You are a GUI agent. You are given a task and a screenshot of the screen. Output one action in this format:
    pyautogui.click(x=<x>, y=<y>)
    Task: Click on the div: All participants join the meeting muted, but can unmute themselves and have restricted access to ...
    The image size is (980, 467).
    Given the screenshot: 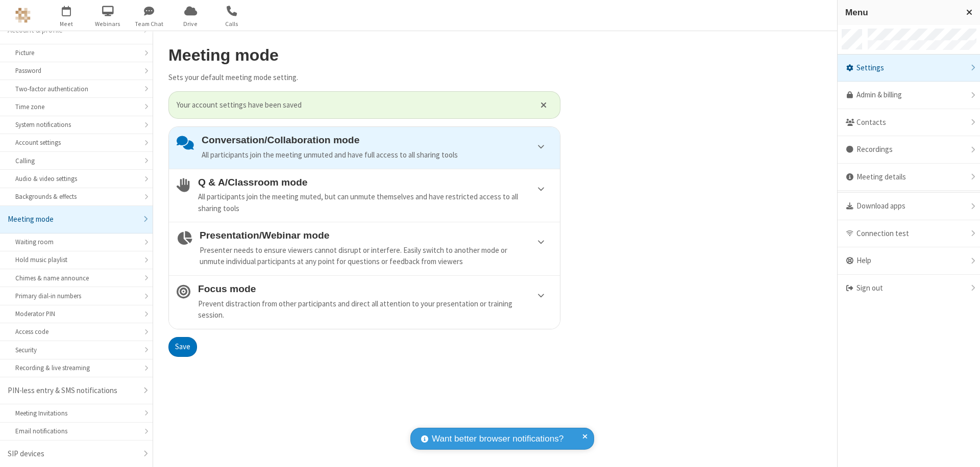 What is the action you would take?
    pyautogui.click(x=375, y=202)
    